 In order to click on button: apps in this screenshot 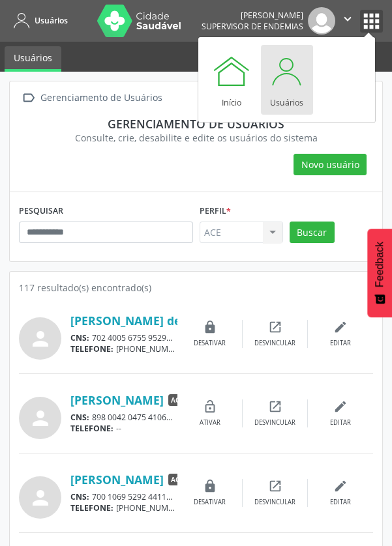, I will do `click(371, 21)`.